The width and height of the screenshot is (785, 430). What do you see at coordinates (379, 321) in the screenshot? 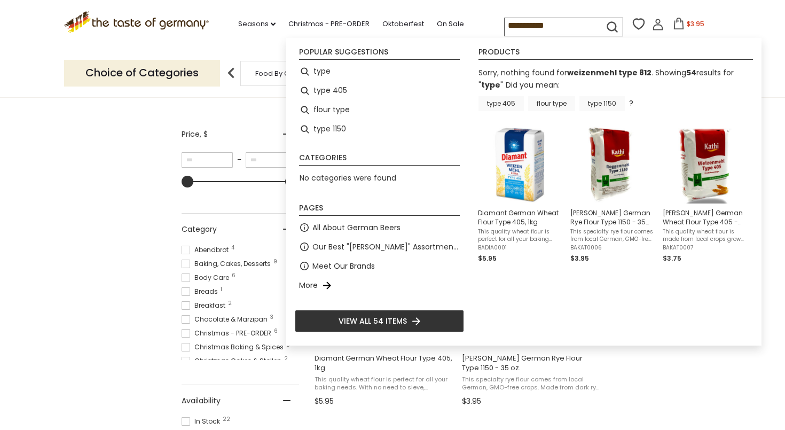
I see `li: View all 54 items` at bounding box center [379, 321].